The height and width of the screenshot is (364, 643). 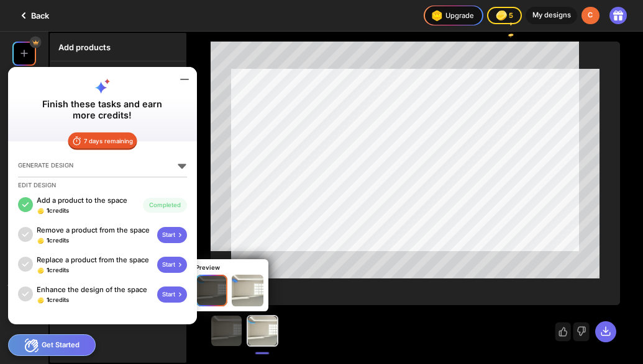 I want to click on div: Replace a product from the space, so click(x=94, y=260).